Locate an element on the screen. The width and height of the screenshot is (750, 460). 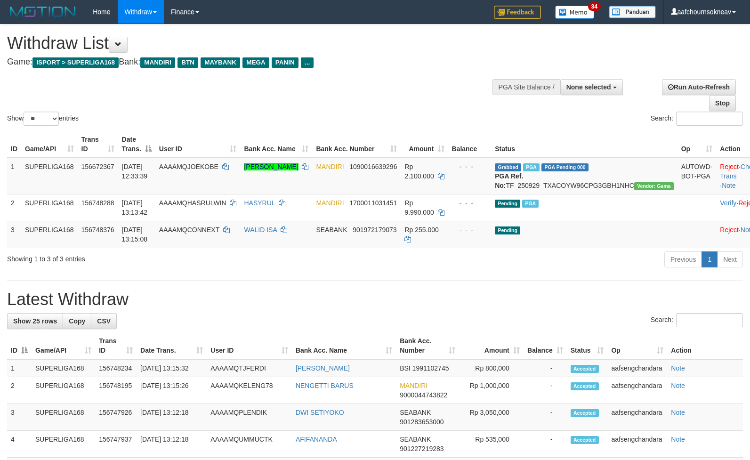
th: Balance: activate to sort column ascending is located at coordinates (545, 346).